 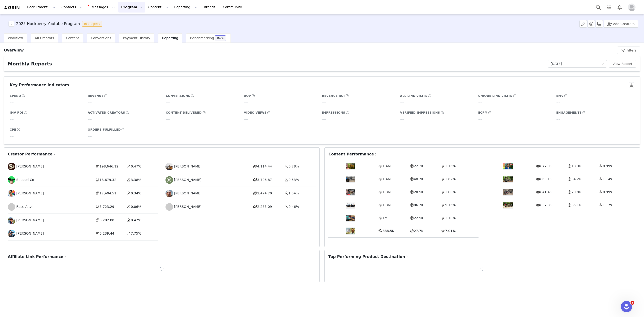 I want to click on span: 1M, so click(x=385, y=218).